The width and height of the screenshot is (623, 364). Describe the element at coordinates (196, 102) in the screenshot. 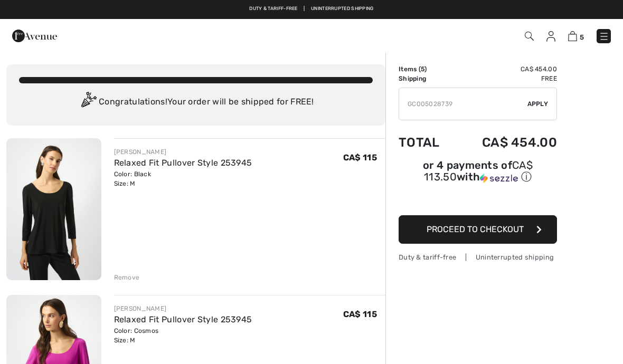

I see `div: Congratulations! Your order will be shipped for FREE!` at that location.